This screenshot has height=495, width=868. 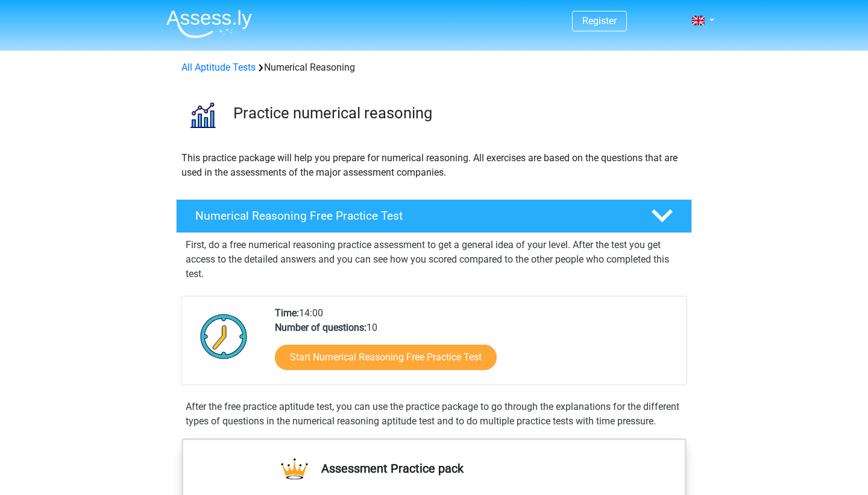 I want to click on img: numerical reasoning, so click(x=202, y=115).